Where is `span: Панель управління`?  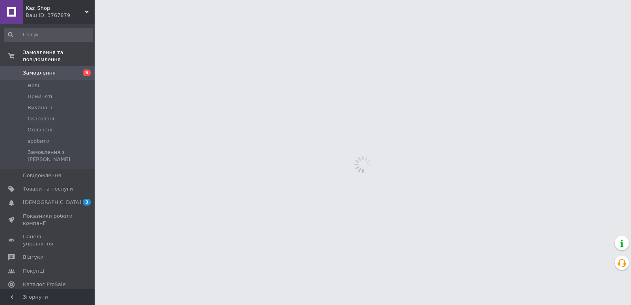 span: Панель управління is located at coordinates (48, 240).